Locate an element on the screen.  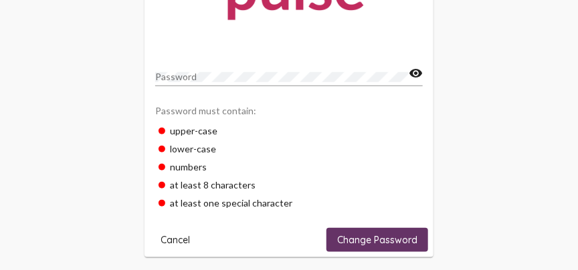
span: Cancel is located at coordinates (175, 240).